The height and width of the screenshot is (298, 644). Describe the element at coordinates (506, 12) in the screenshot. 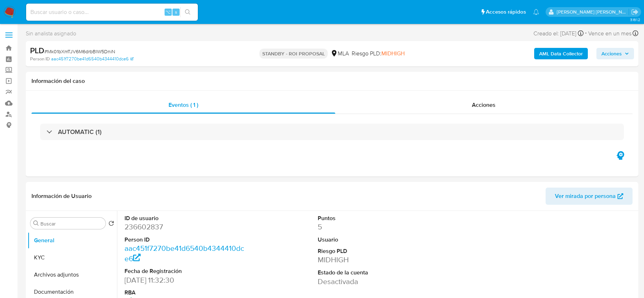

I see `span: Accesos rápidos` at that location.